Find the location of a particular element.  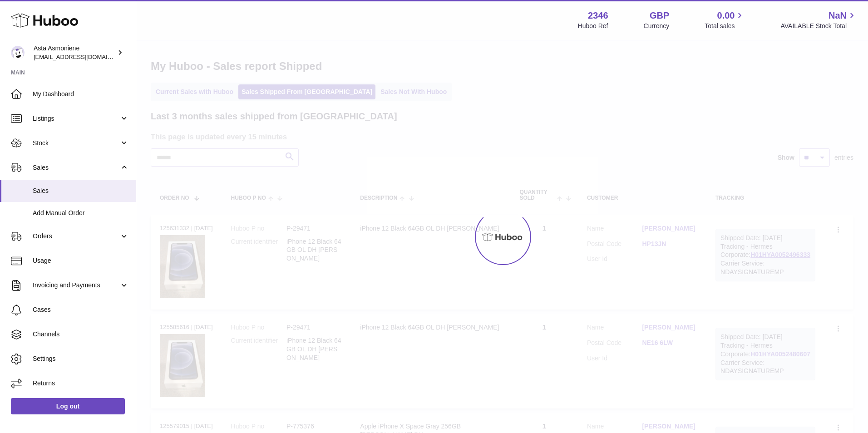

span: Invoicing and Payments is located at coordinates (76, 285).